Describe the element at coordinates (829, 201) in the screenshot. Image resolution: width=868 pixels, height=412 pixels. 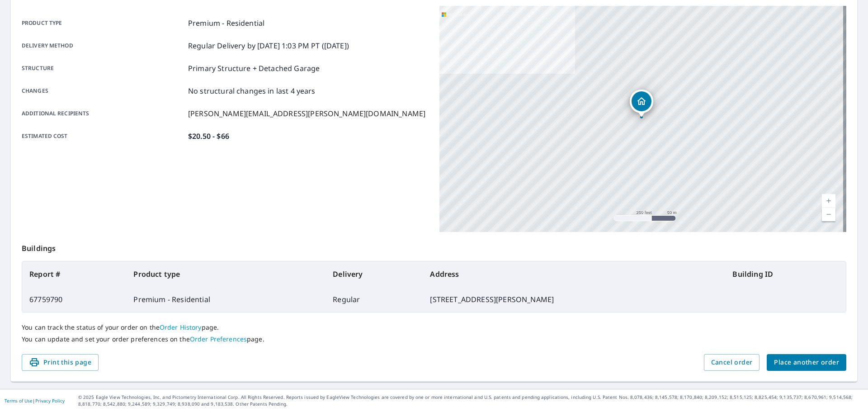
I see `a: Current Level 17, Zoom In` at that location.